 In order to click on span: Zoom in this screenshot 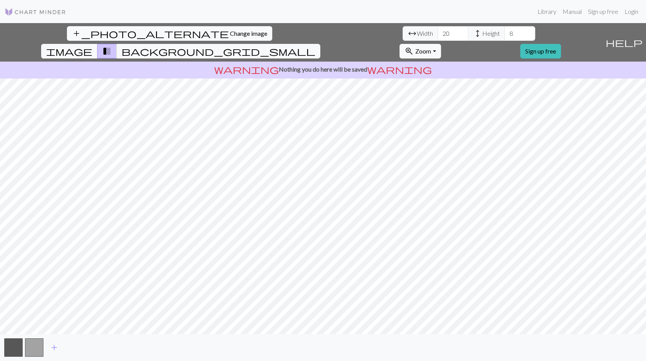, I will do `click(423, 51)`.